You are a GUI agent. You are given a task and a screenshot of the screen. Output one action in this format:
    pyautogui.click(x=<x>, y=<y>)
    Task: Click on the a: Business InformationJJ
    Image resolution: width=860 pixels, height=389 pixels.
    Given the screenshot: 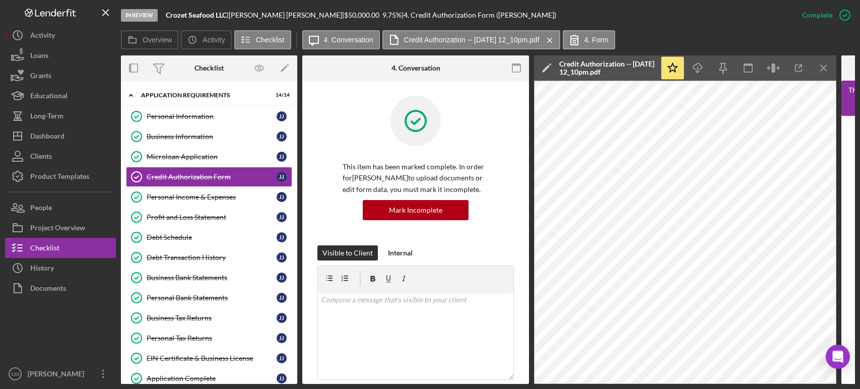 What is the action you would take?
    pyautogui.click(x=209, y=137)
    